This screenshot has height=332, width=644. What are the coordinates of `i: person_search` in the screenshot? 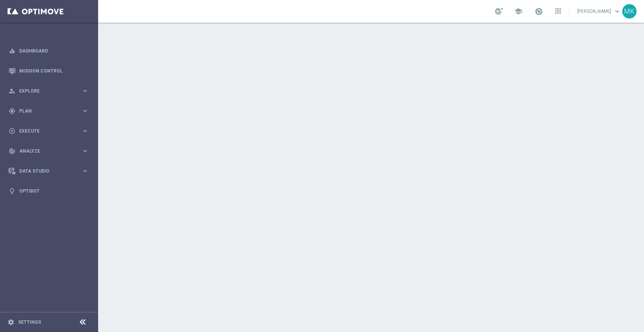 It's located at (12, 91).